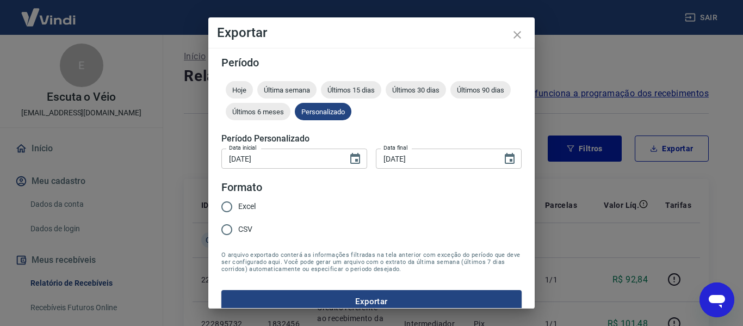  Describe the element at coordinates (517, 35) in the screenshot. I see `button: close` at that location.